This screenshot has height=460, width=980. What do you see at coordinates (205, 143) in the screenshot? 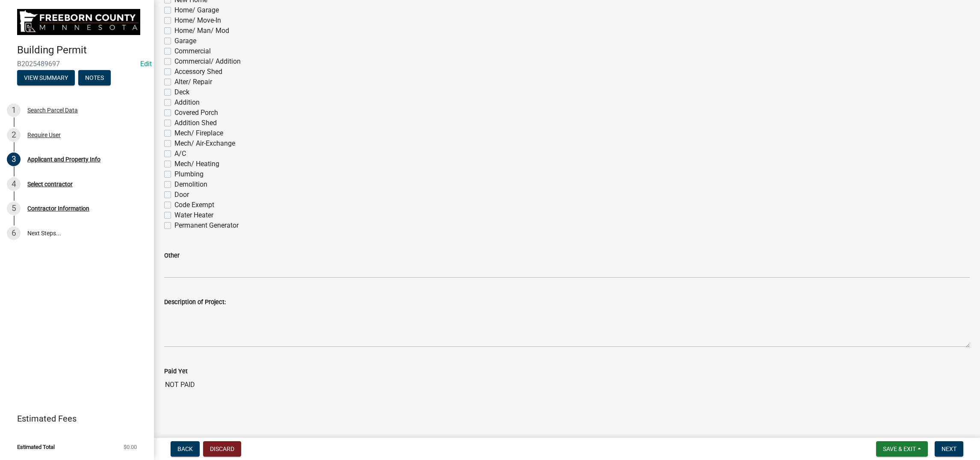
I see `label: Mech/ Air-Exchange` at bounding box center [205, 143].